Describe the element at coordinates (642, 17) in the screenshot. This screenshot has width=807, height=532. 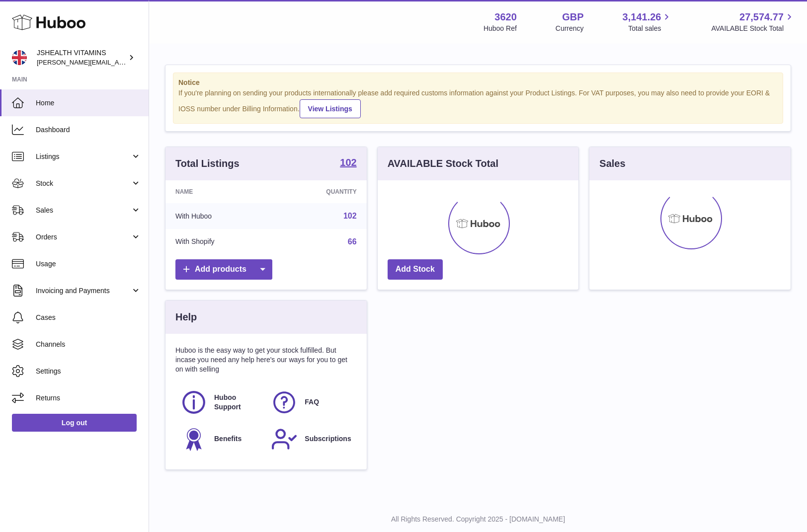
I see `span: 3,141.26` at that location.